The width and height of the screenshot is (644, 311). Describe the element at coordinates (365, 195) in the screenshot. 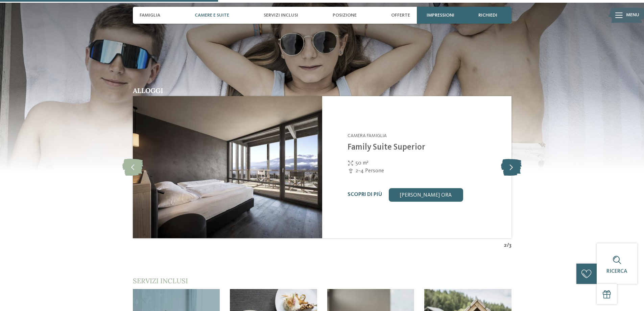

I see `a: Scopri di più` at that location.